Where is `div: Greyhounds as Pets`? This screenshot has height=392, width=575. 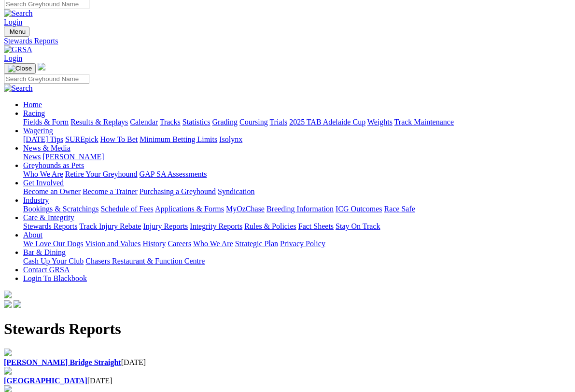 div: Greyhounds as Pets is located at coordinates (297, 174).